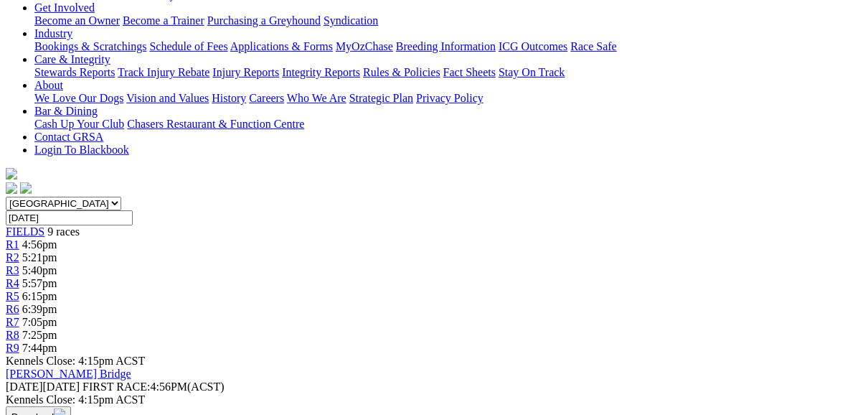 Image resolution: width=868 pixels, height=415 pixels. Describe the element at coordinates (321, 72) in the screenshot. I see `a: Integrity Reports` at that location.